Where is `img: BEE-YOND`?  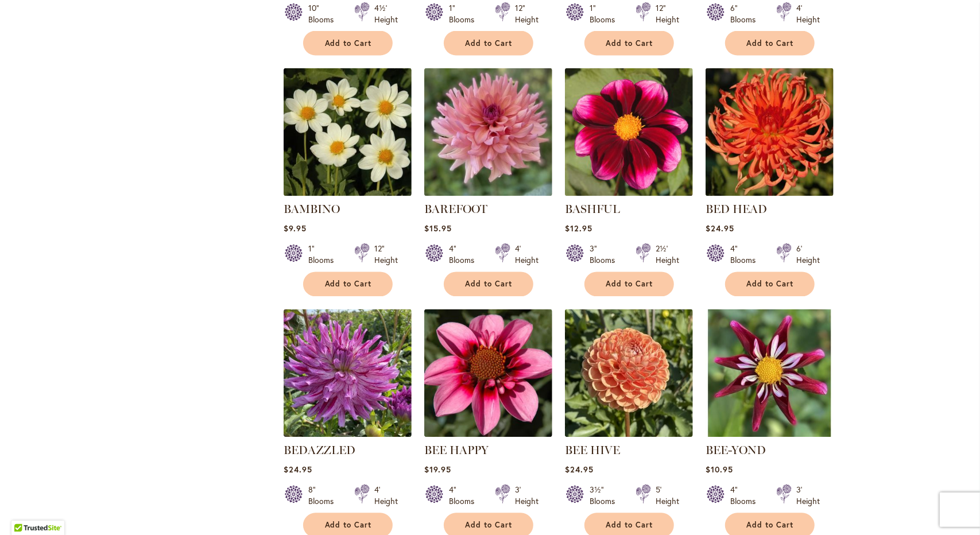
img: BEE-YOND is located at coordinates (769, 373).